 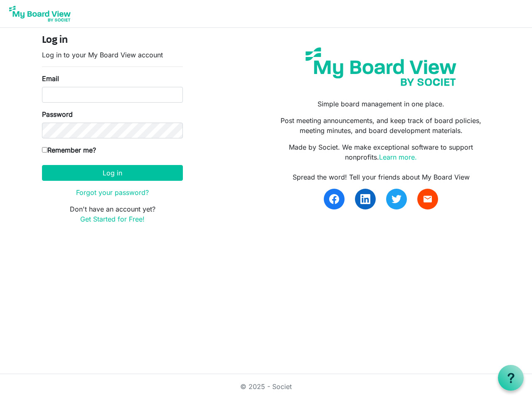 What do you see at coordinates (428, 199) in the screenshot?
I see `a: email` at bounding box center [428, 199].